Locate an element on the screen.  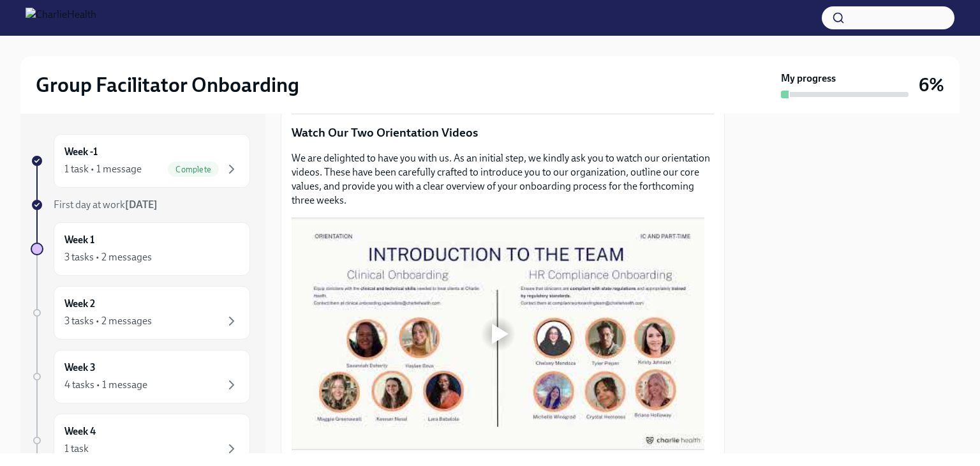
a: Week 34 tasks • 1 message is located at coordinates (140, 377).